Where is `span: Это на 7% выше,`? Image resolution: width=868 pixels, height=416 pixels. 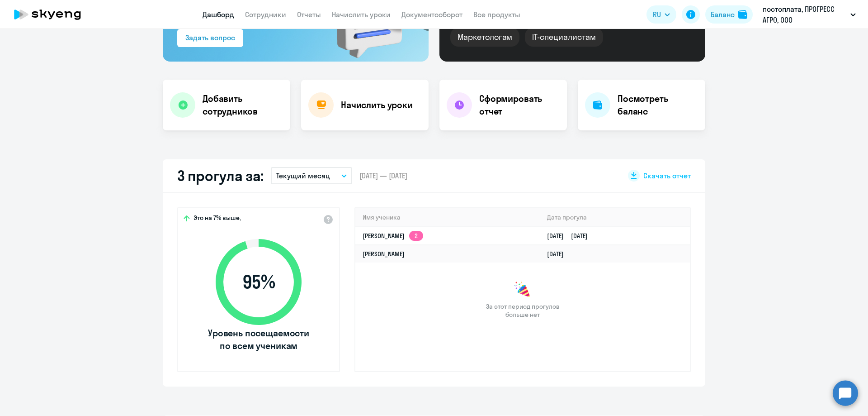 span: Это на 7% выше, is located at coordinates (217, 219).